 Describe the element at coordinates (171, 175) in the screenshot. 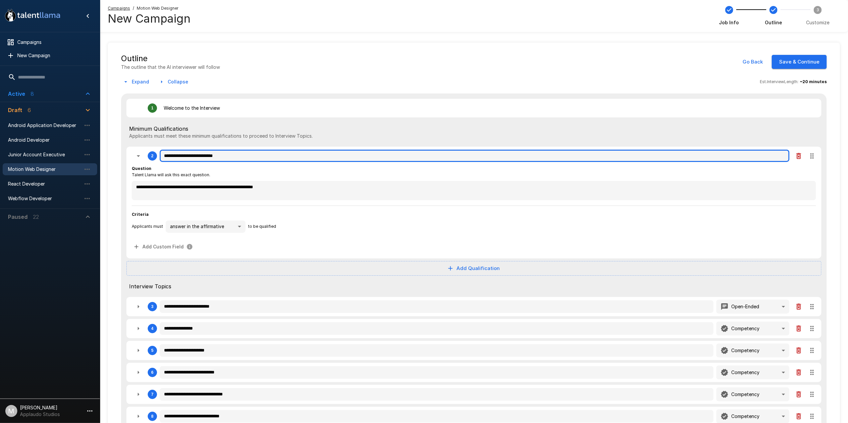

I see `span: Talent Llama will ask this exact question.` at that location.